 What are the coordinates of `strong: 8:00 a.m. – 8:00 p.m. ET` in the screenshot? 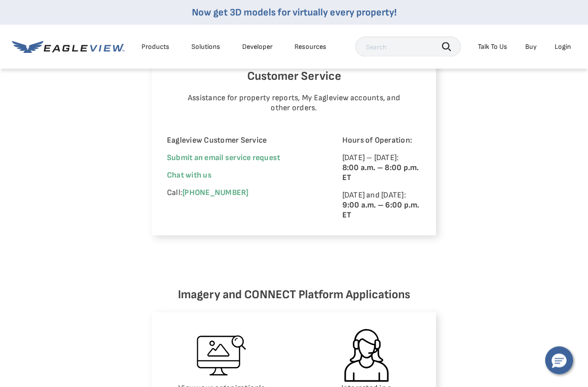 It's located at (380, 173).